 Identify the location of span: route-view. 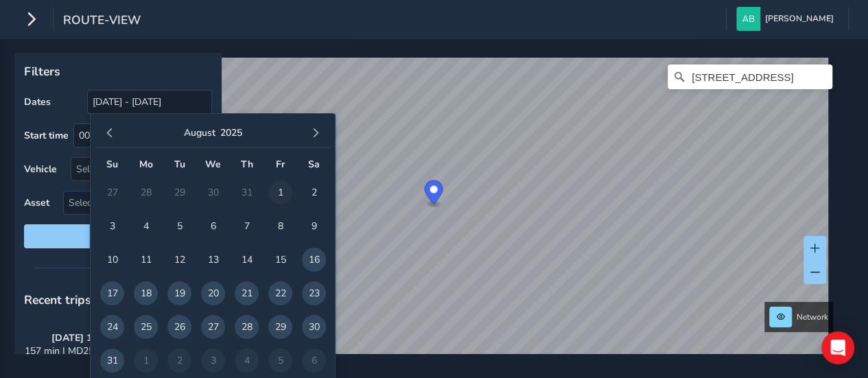
(101, 21).